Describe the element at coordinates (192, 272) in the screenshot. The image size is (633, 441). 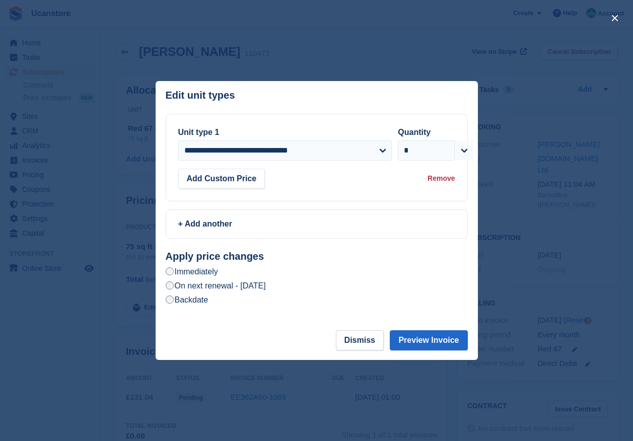
I see `label: Immediately` at that location.